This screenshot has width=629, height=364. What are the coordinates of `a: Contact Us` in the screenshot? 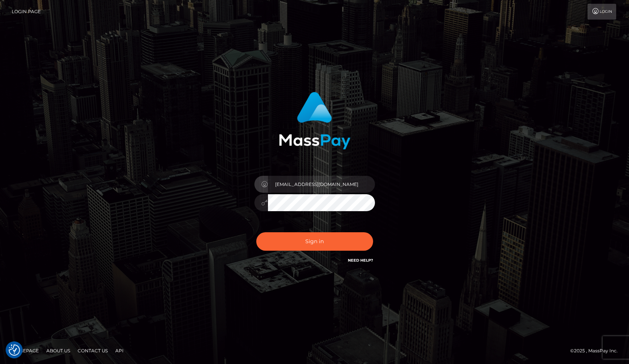 It's located at (93, 350).